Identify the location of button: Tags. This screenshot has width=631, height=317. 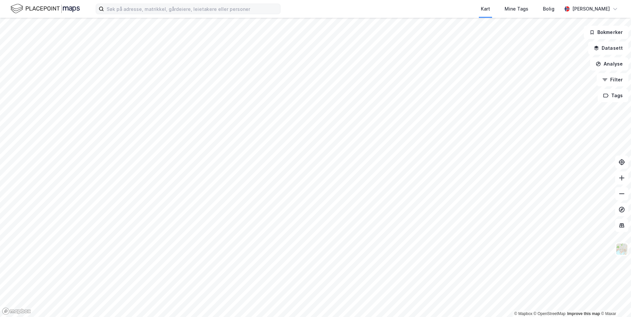
(613, 96).